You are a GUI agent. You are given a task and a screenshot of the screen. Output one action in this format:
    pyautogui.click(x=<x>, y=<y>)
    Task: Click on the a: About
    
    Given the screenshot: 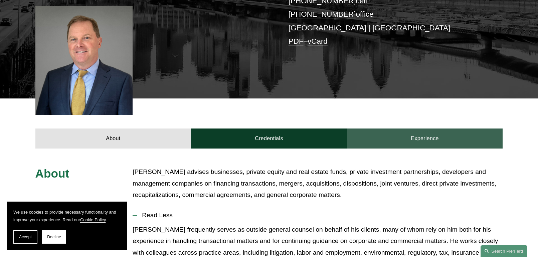 What is the action you would take?
    pyautogui.click(x=113, y=139)
    